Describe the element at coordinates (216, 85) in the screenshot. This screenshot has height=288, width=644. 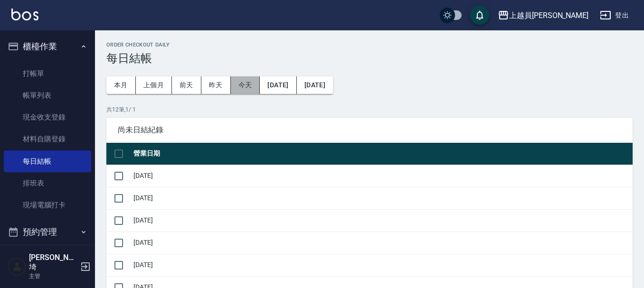
I see `button: 昨天` at that location.